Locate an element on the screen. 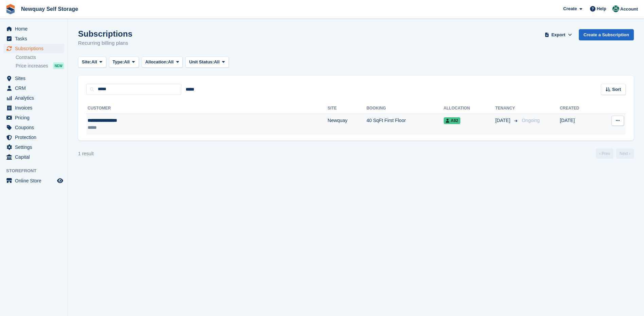 The height and width of the screenshot is (316, 644). span: Create is located at coordinates (570, 9).